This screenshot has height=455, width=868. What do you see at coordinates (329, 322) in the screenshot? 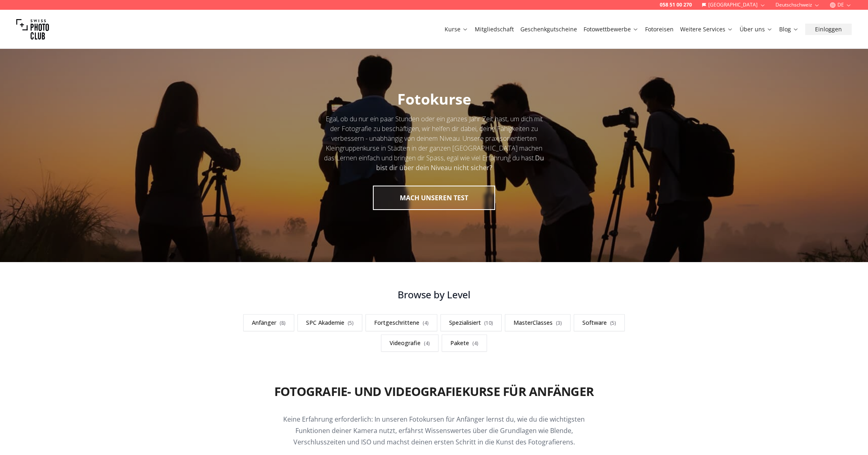
I see `a: SPC Akademie(5)` at bounding box center [329, 322].